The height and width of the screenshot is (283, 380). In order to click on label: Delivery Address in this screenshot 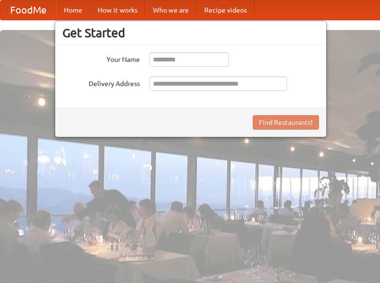, I will do `click(101, 82)`.